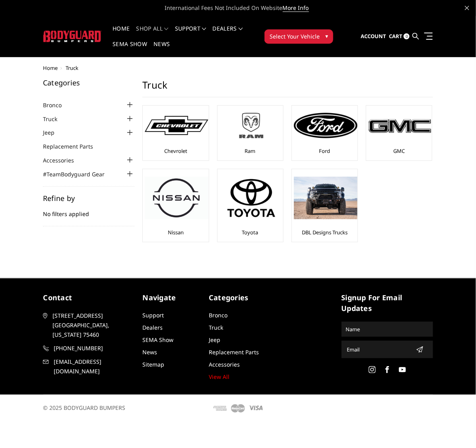  Describe the element at coordinates (84, 408) in the screenshot. I see `span: © 2025 BODYGUARD BUMPERS` at that location.